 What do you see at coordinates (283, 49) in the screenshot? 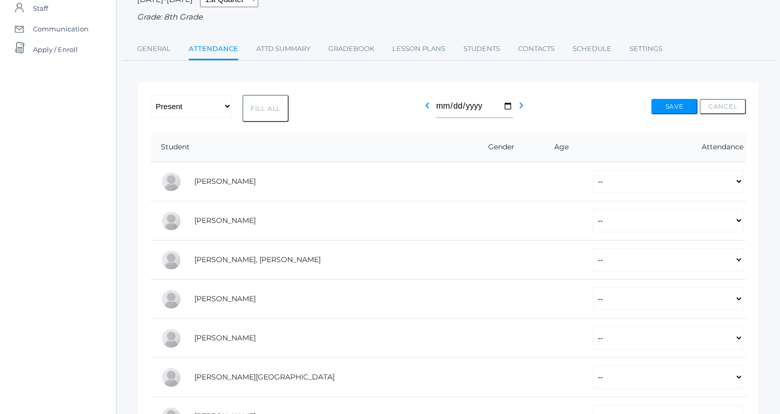
I see `a: Attd Summary` at bounding box center [283, 49].